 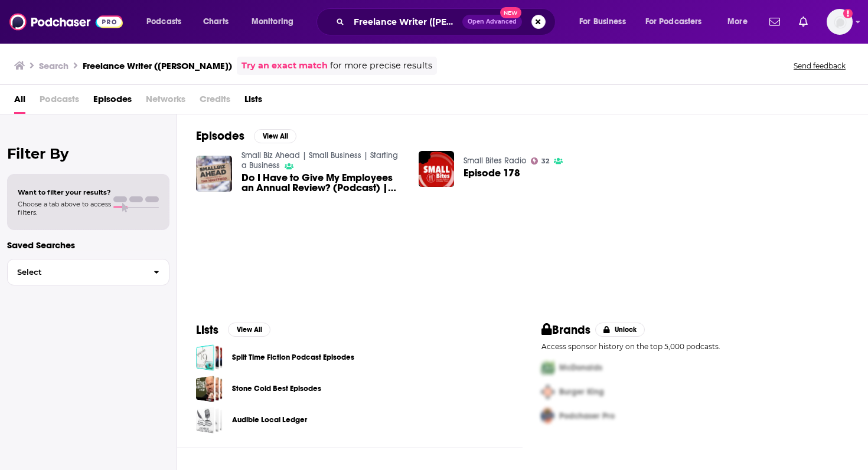 What do you see at coordinates (112, 101) in the screenshot?
I see `a: Episodes` at bounding box center [112, 101].